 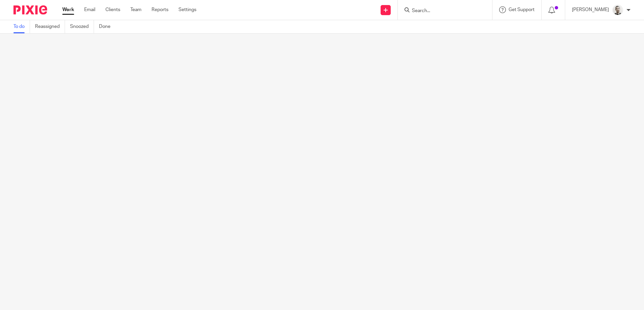 What do you see at coordinates (617, 10) in the screenshot?
I see `img: PS.png` at bounding box center [617, 10].